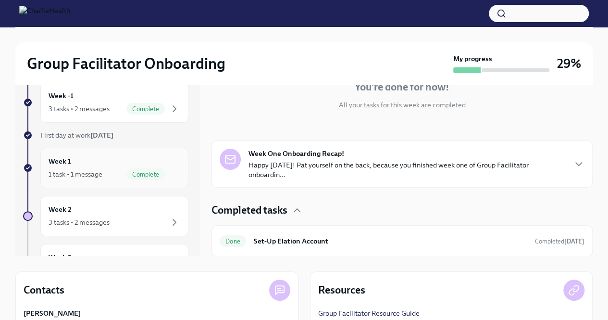 This screenshot has height=320, width=608. What do you see at coordinates (45, 13) in the screenshot?
I see `img: CharlieHealth` at bounding box center [45, 13].